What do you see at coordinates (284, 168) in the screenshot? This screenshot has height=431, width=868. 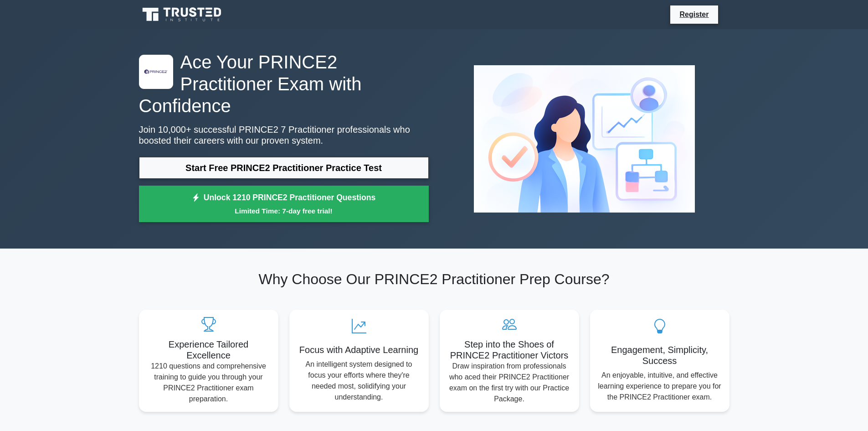 I see `a: Start Free PRINCE2 Practitioner Practice Test` at bounding box center [284, 168].